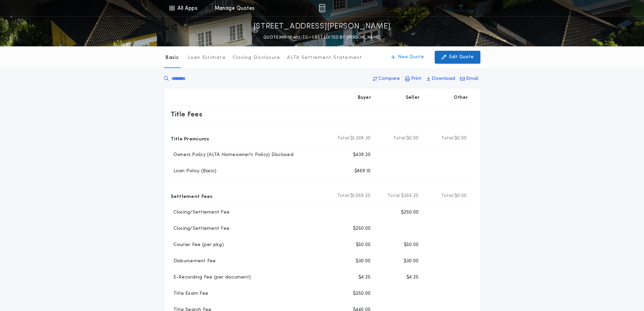  Describe the element at coordinates (206, 58) in the screenshot. I see `p: Loan Estimate` at that location.